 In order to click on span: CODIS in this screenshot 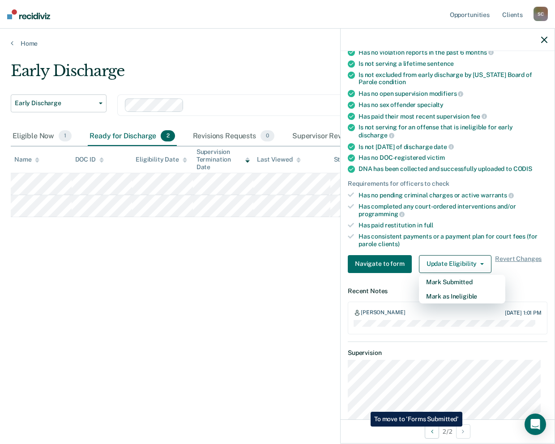, I will do `click(523, 169)`.